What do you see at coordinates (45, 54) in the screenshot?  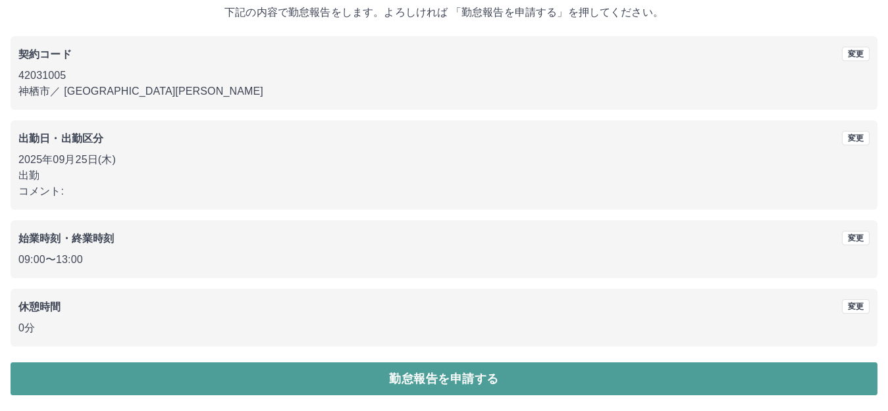 I see `b: 契約コード` at bounding box center [45, 54].